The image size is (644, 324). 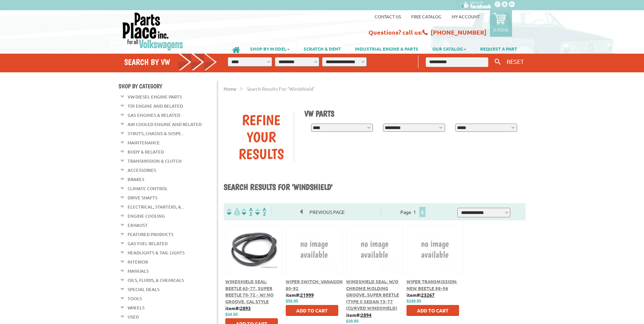 I want to click on u: 2893, so click(x=245, y=308).